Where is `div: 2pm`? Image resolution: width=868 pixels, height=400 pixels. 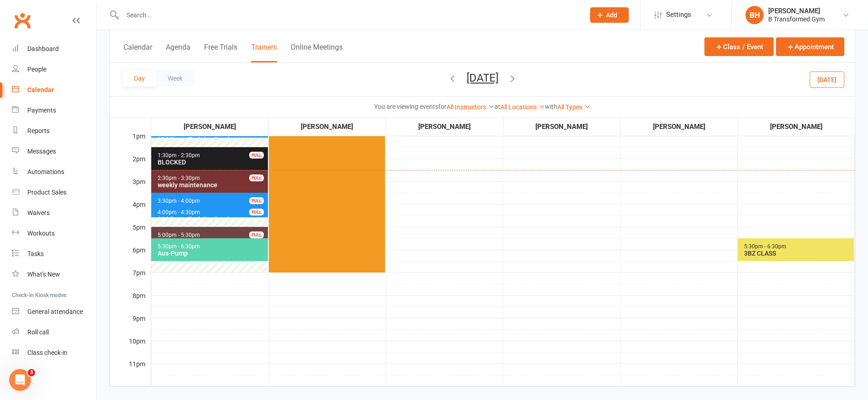 div: 2pm is located at coordinates (131, 165).